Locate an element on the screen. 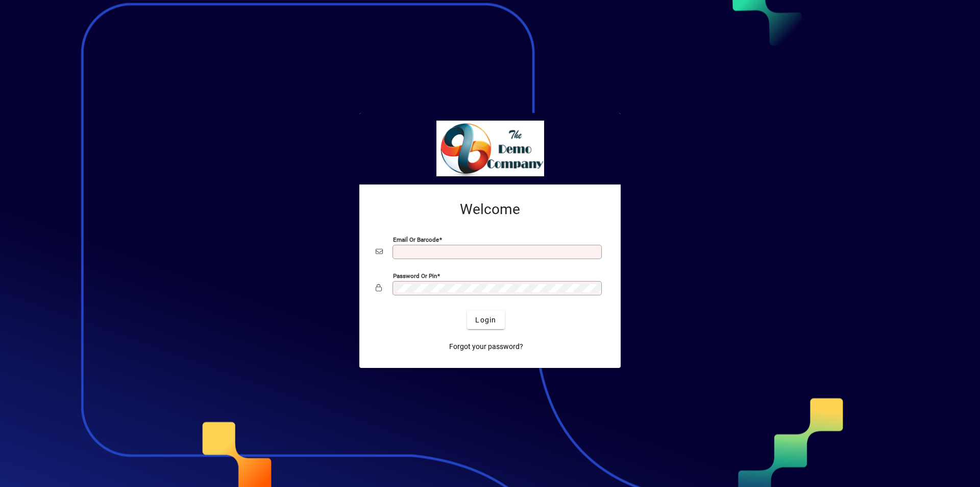 The image size is (980, 487). h2: Welcome is located at coordinates (490, 209).